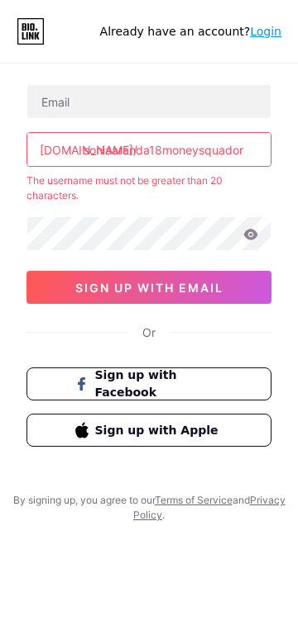 This screenshot has width=298, height=644. What do you see at coordinates (149, 188) in the screenshot?
I see `div: The username must not be greater than 20 characters.` at bounding box center [149, 188].